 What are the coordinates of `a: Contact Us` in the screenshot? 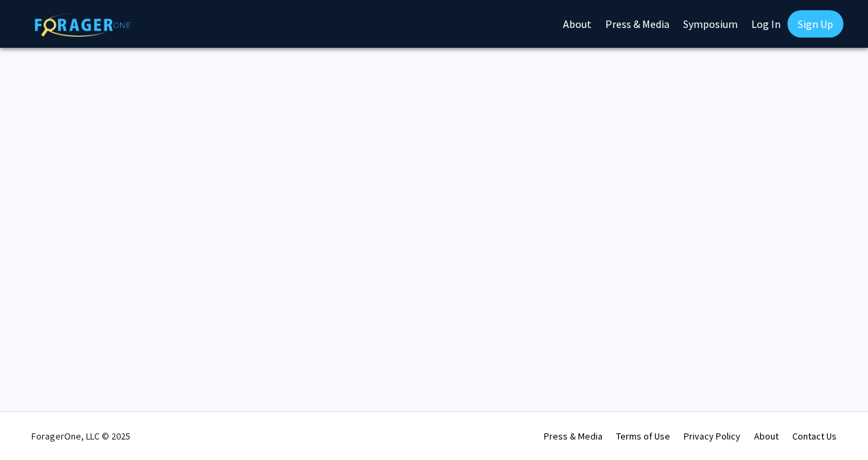 It's located at (814, 436).